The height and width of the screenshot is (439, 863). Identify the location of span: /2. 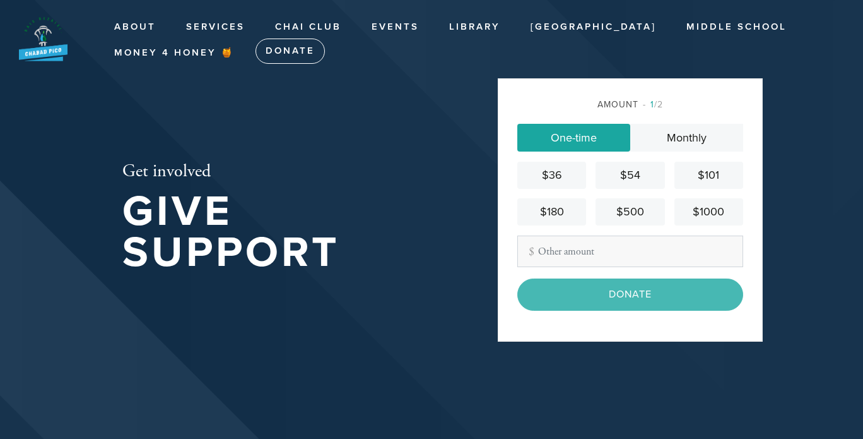
(653, 104).